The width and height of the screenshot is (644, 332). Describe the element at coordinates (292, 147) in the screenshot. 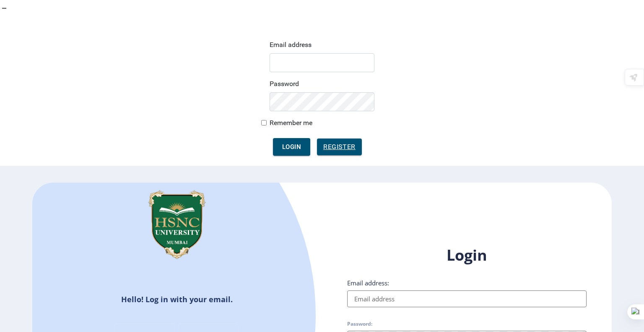

I see `span: Login` at that location.